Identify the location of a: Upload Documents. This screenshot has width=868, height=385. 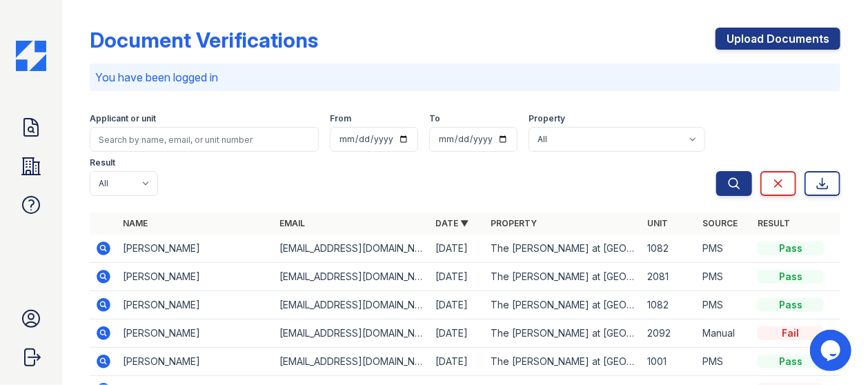
(777, 38).